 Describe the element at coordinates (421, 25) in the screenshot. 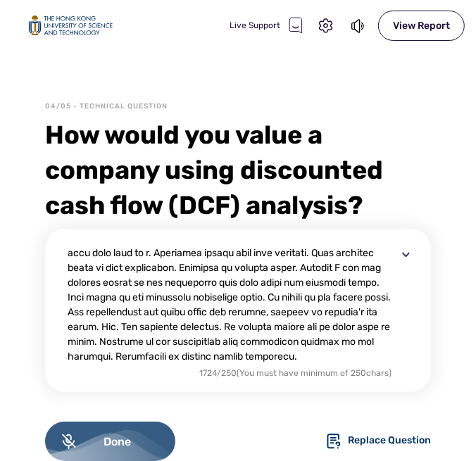

I see `div: View Report` at that location.